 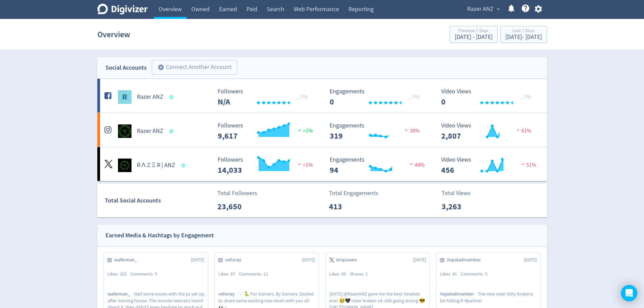 I want to click on span: 41, so click(x=455, y=274).